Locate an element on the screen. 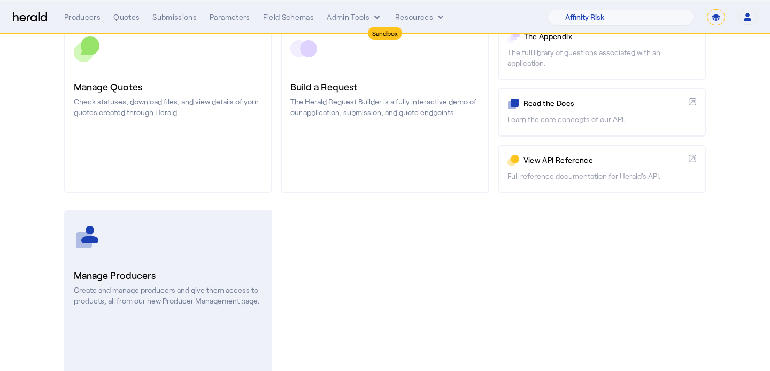 This screenshot has width=770, height=371. a: Manage QuotesCheck statuses, download files, and view details of your quotes created through Herald. is located at coordinates (168, 107).